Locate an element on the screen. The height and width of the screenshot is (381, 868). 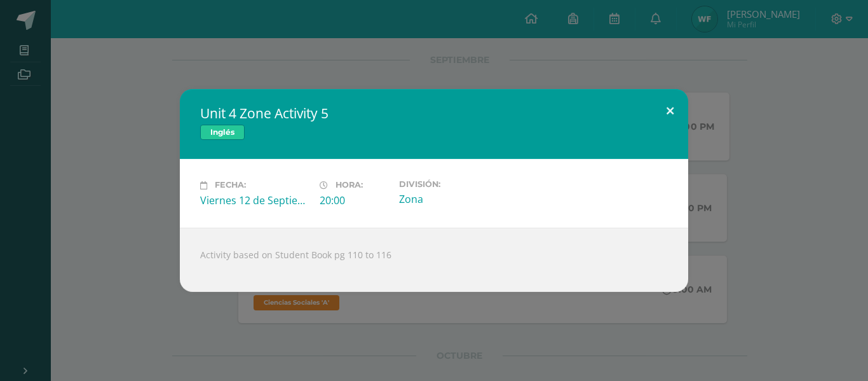
span: Fecha: is located at coordinates (230, 185).